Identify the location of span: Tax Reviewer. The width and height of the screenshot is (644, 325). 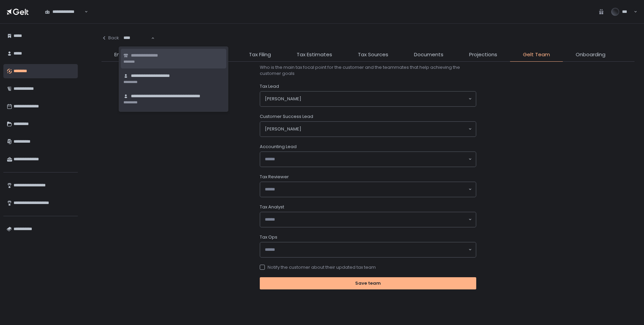
(274, 177).